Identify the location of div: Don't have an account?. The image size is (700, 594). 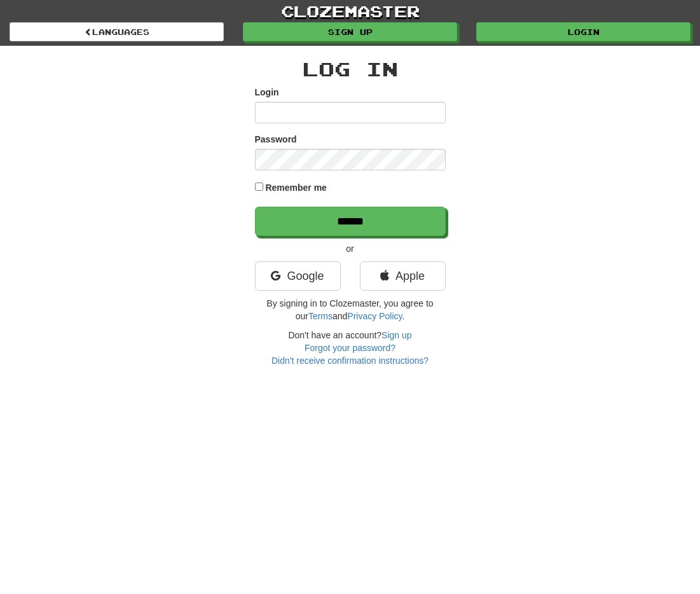
(350, 348).